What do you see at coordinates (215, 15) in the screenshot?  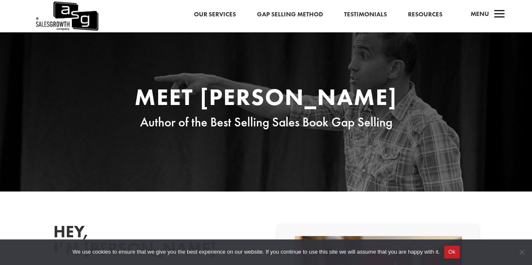 I see `a: Our Services` at bounding box center [215, 15].